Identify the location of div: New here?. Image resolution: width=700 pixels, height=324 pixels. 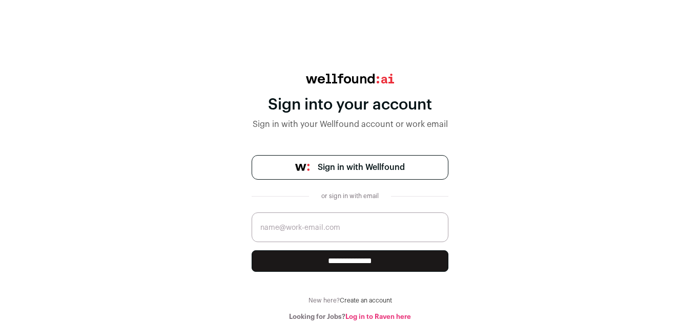
(350, 301).